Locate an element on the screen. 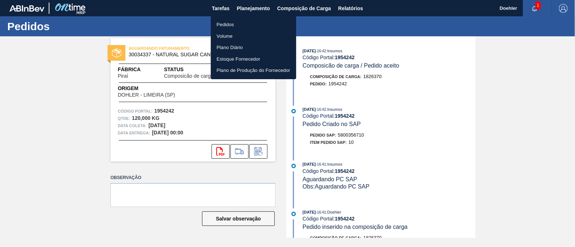 The height and width of the screenshot is (247, 575). li: Pedidos is located at coordinates (253, 25).